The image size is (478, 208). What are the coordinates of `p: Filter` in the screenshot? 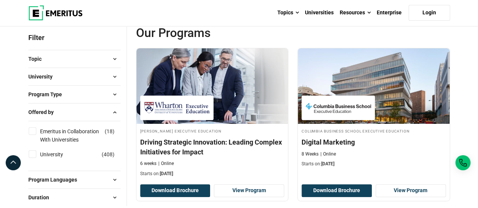 It's located at (74, 37).